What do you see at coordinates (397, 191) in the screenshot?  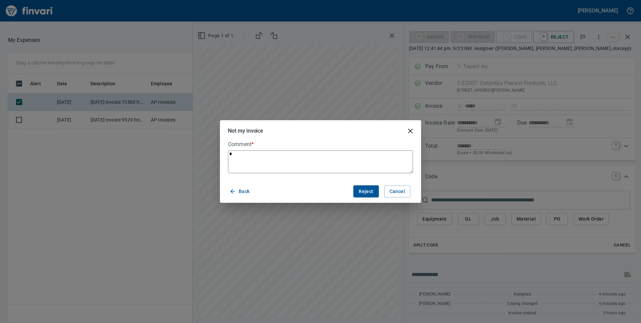 I see `span: Cancel` at bounding box center [397, 191].